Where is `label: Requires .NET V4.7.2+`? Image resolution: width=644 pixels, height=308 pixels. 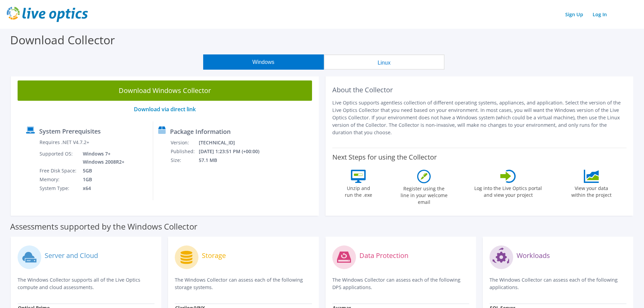
label: Requires .NET V4.7.2+ is located at coordinates (64, 142).